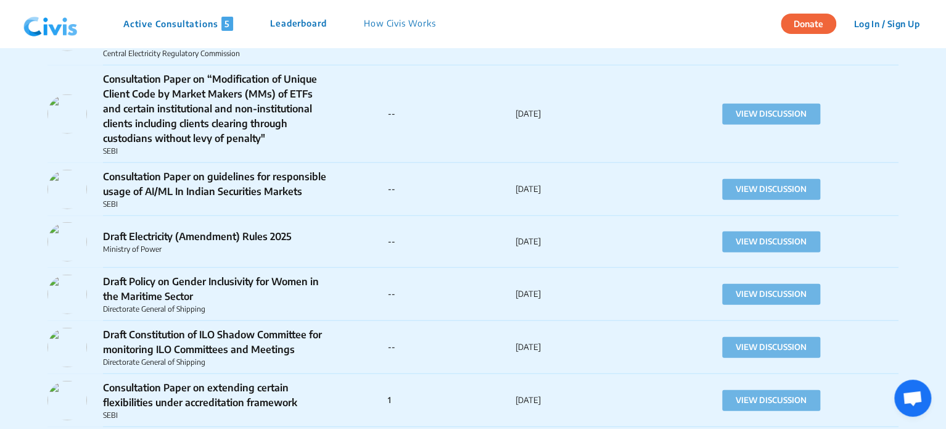  I want to click on p: Draft Electricity (Amendment) Rules 2025, so click(217, 236).